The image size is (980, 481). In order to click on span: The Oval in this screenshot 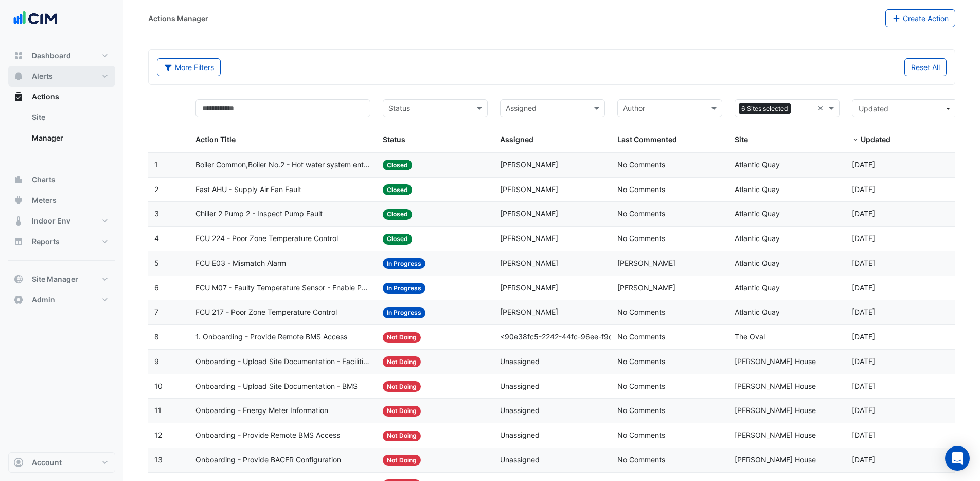, I will do `click(750, 336)`.